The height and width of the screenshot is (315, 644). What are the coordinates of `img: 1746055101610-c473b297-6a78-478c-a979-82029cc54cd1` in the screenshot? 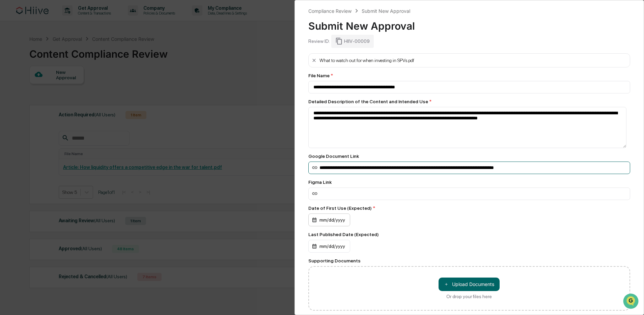 It's located at (13, 58).